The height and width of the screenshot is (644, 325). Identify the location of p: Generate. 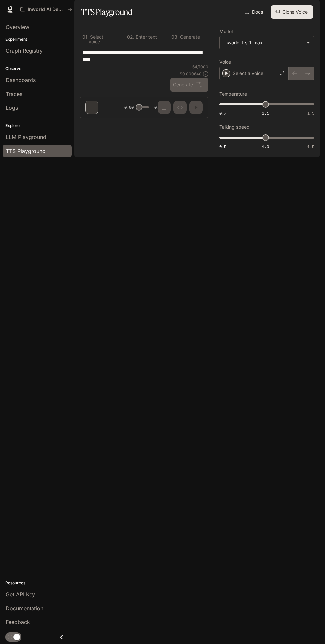
(189, 37).